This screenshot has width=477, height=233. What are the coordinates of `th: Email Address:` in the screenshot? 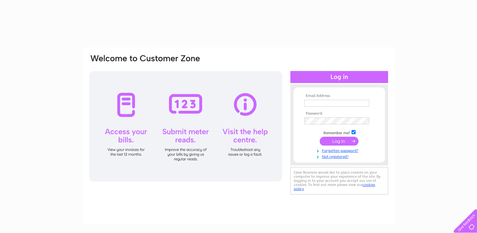 It's located at (339, 96).